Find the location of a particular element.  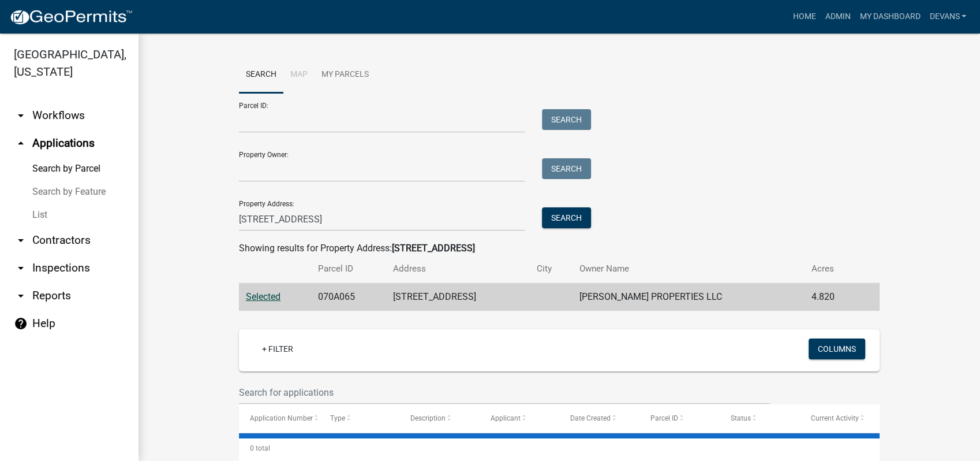

datatable-header-cell: Type is located at coordinates (359, 418).